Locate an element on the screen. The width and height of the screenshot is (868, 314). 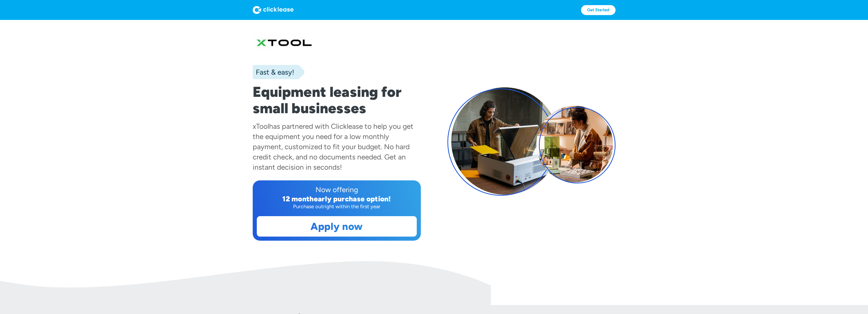
div: Now offering is located at coordinates (337, 190).